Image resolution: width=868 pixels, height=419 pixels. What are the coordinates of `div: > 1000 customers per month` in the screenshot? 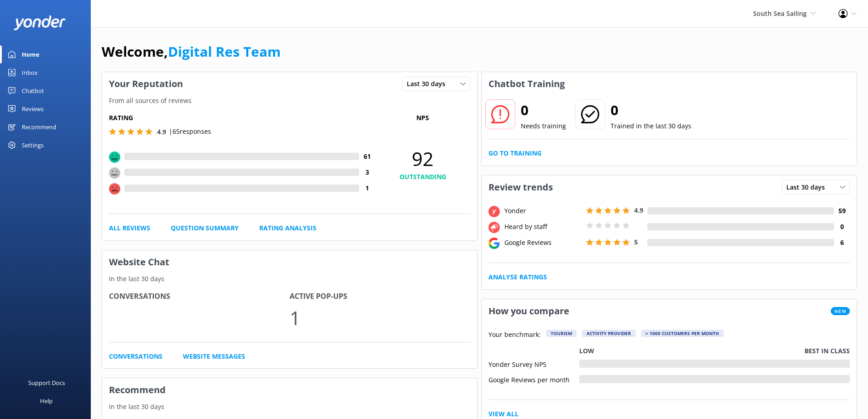 It's located at (682, 334).